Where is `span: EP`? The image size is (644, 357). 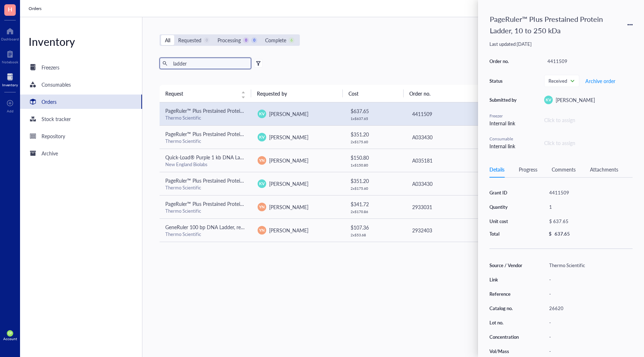 span: EP is located at coordinates (10, 333).